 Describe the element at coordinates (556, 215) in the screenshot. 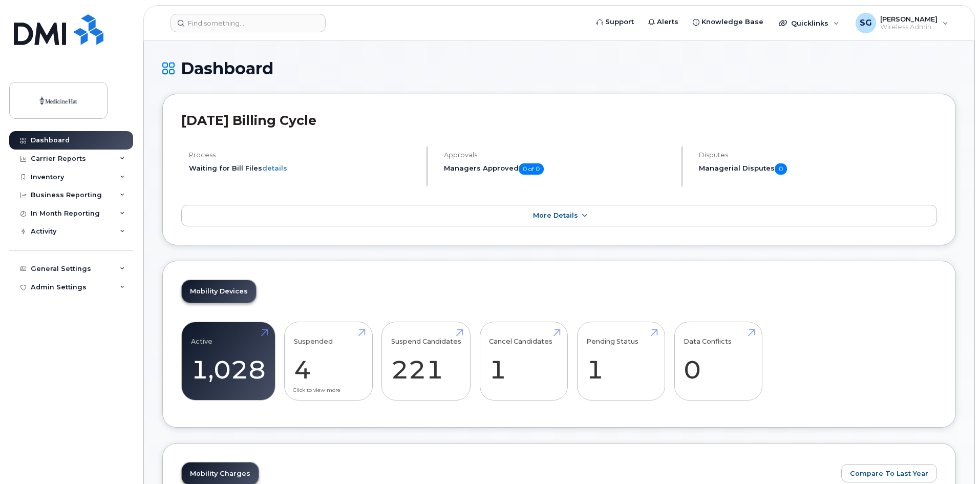

I see `span: More Details` at that location.